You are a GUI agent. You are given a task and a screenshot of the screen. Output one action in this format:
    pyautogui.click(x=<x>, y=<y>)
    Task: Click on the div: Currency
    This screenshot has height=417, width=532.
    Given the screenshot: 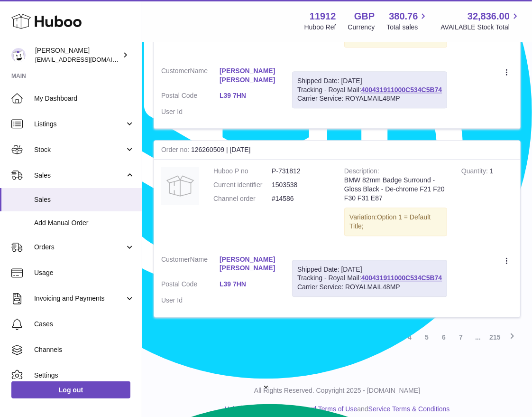 What is the action you would take?
    pyautogui.click(x=361, y=27)
    